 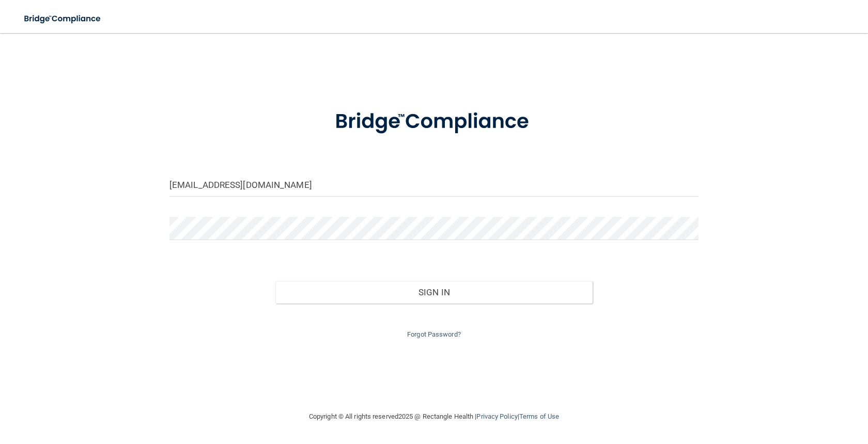 I want to click on a: Privacy Policy, so click(x=496, y=416).